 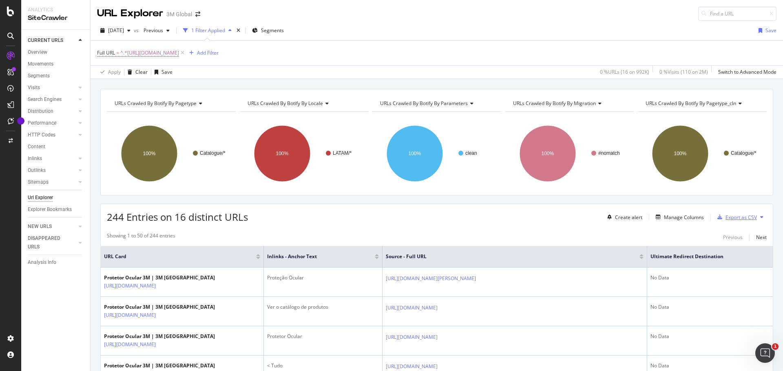 I want to click on div: Distribution, so click(x=40, y=111).